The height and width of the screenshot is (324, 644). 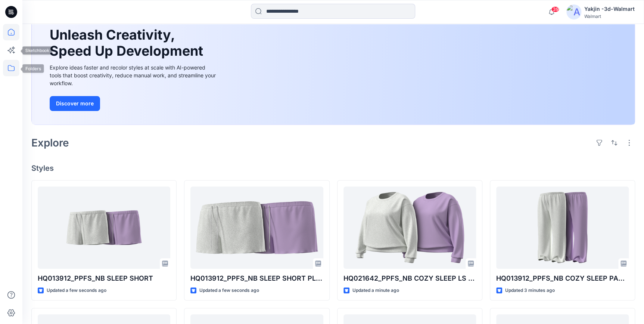 What do you see at coordinates (134, 103) in the screenshot?
I see `a: Discover more` at bounding box center [134, 103].